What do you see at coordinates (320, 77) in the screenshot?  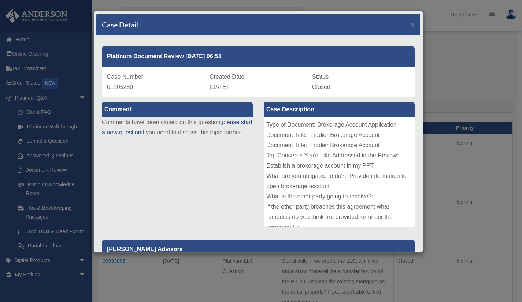 I see `span: Status` at bounding box center [320, 77].